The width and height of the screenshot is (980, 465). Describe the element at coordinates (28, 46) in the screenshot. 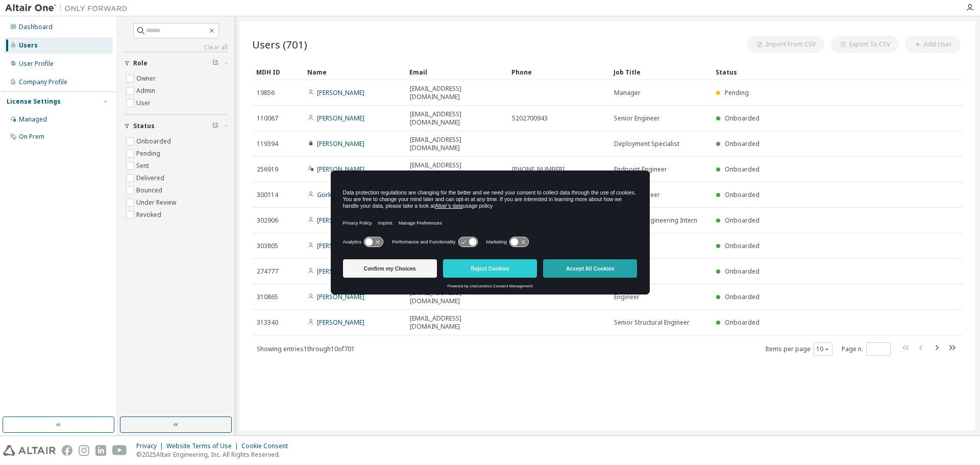

I see `div: Users` at that location.